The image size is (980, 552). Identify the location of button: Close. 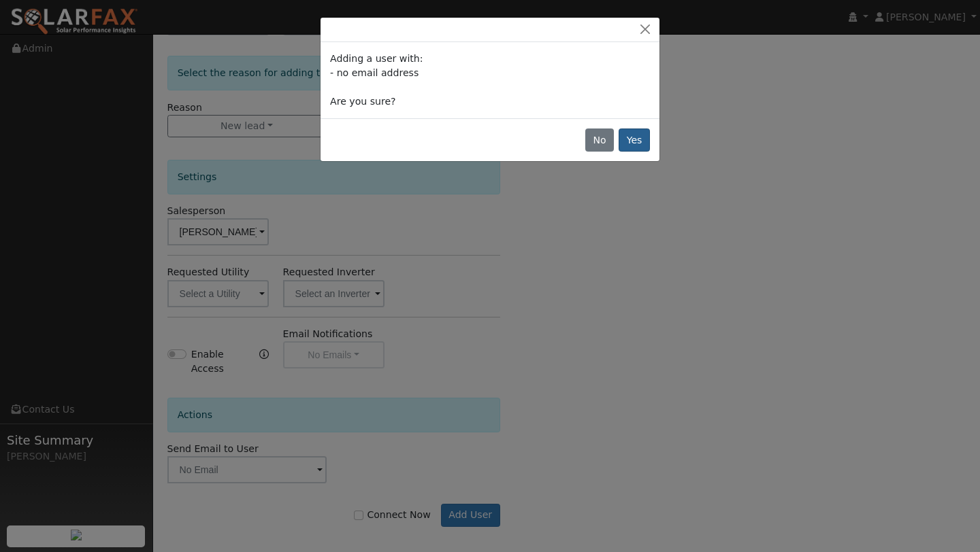
(645, 30).